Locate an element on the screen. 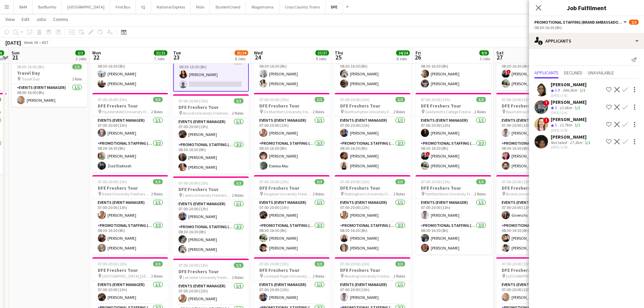 This screenshot has width=644, height=308. button: Wagamama is located at coordinates (263, 7).